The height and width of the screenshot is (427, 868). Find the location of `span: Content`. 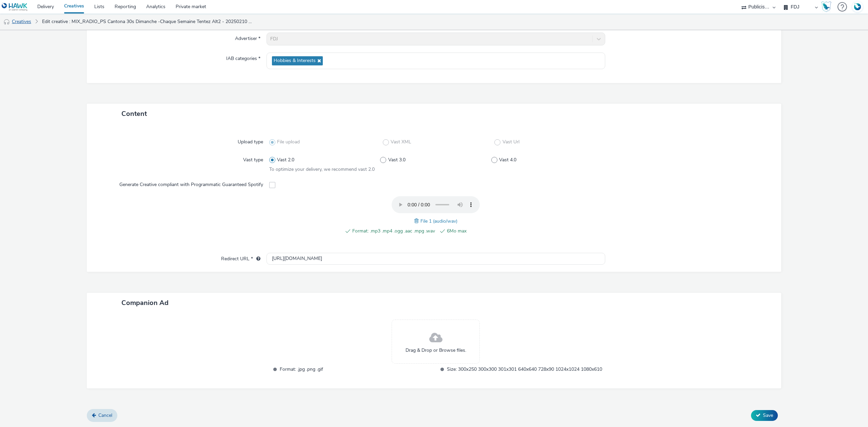

span: Content is located at coordinates (134, 114).